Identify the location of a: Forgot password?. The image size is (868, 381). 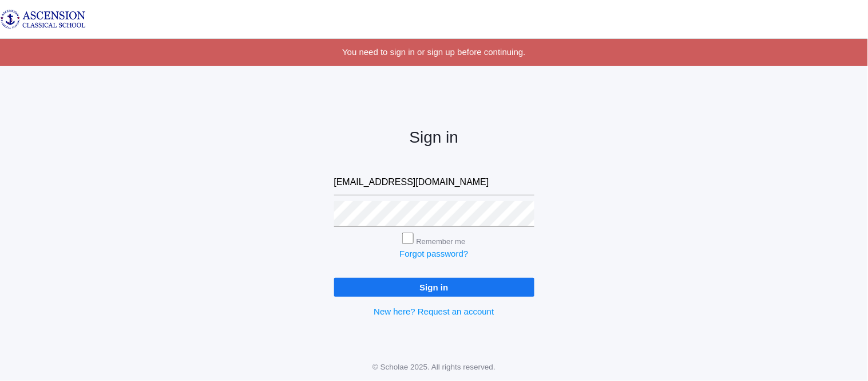
(434, 253).